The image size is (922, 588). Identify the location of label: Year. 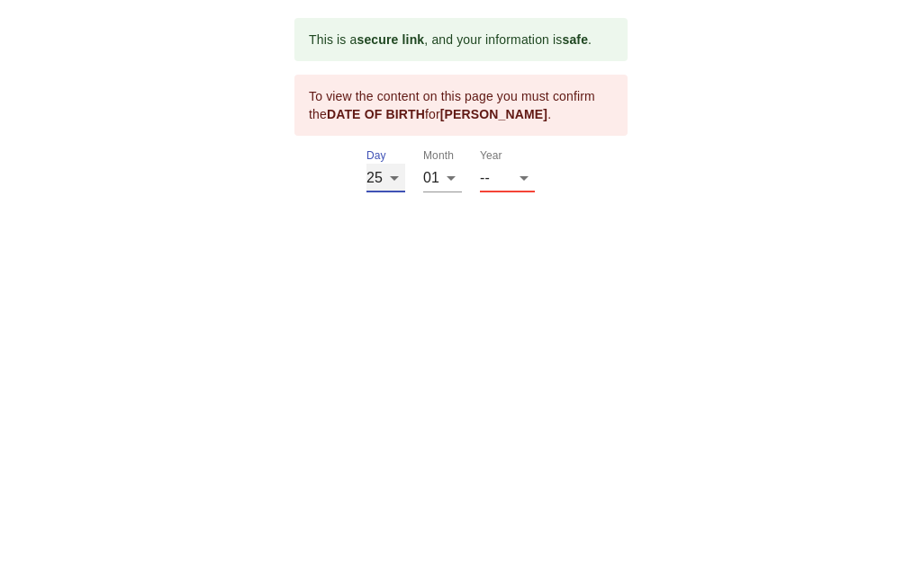
(491, 157).